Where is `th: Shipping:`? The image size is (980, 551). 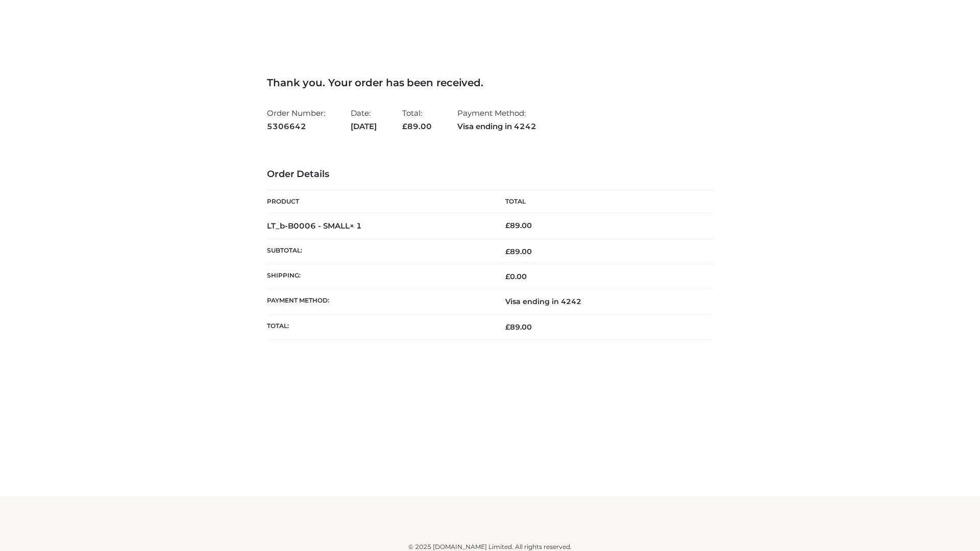
th: Shipping: is located at coordinates (379, 277).